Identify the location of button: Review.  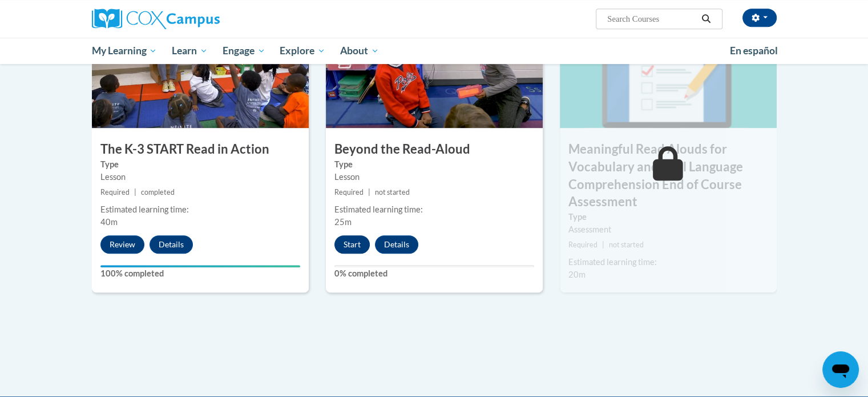
(122, 244).